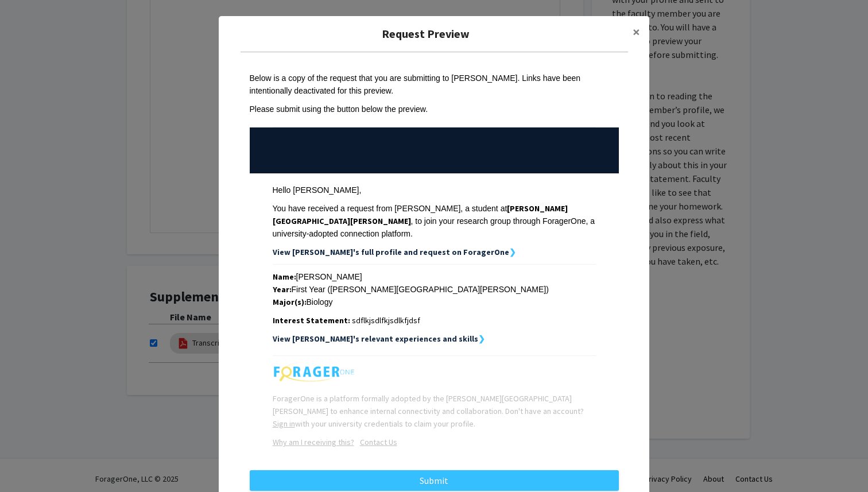 The image size is (868, 492). I want to click on button: Submit, so click(434, 481).